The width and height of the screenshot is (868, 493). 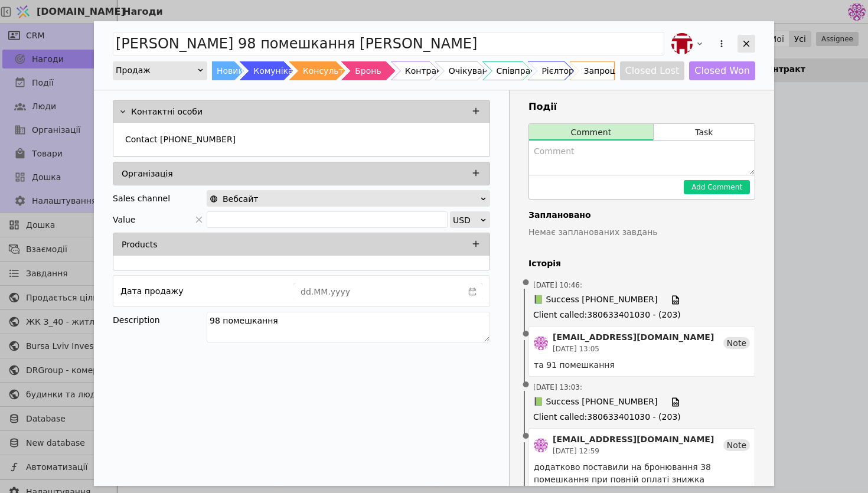 I want to click on p: Немає запланованих завдань, so click(x=642, y=232).